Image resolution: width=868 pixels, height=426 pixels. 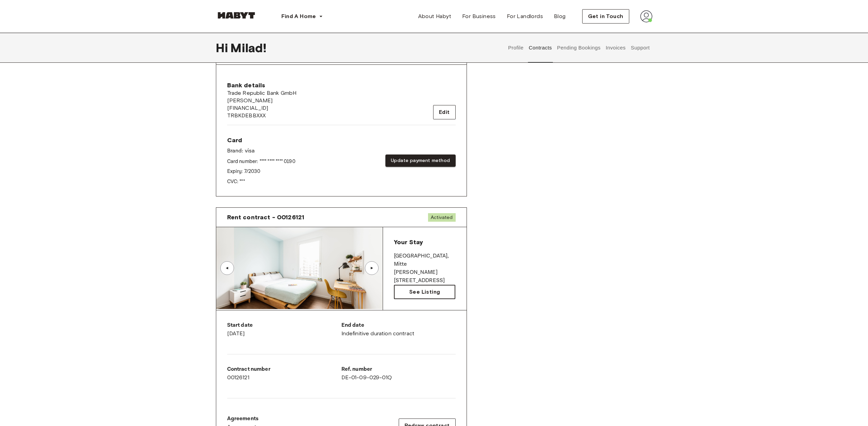 I want to click on div: DE-01-09-029-01Q, so click(x=398, y=373).